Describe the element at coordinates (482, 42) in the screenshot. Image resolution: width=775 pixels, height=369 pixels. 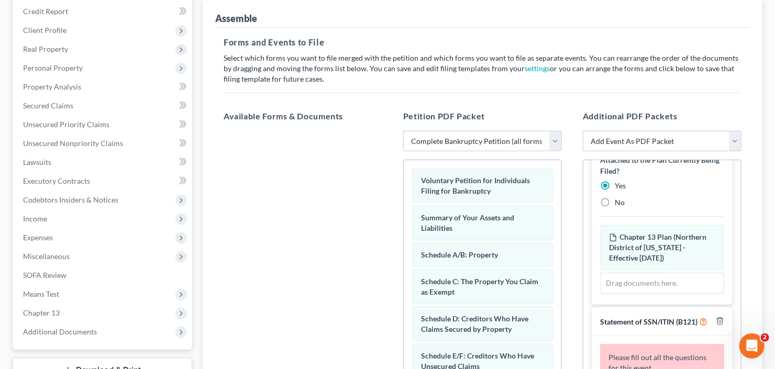
I see `h5: Forms and Events to File` at that location.